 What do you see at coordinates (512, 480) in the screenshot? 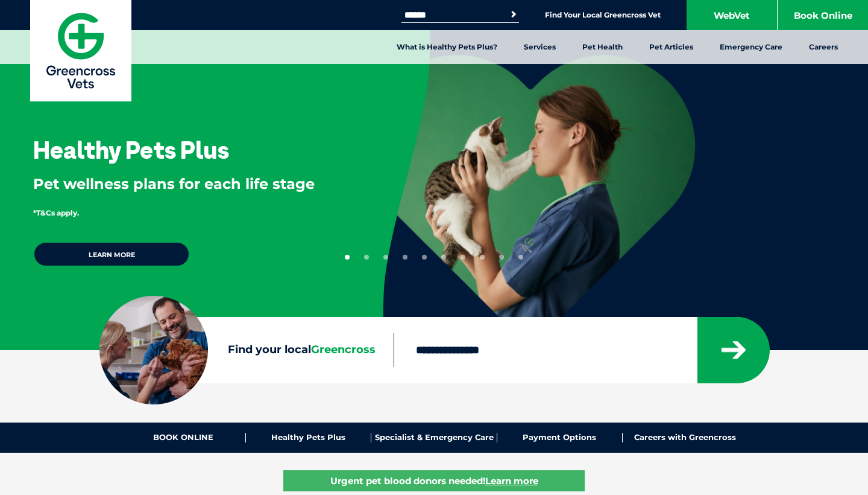
I see `u: Learn more` at bounding box center [512, 480].